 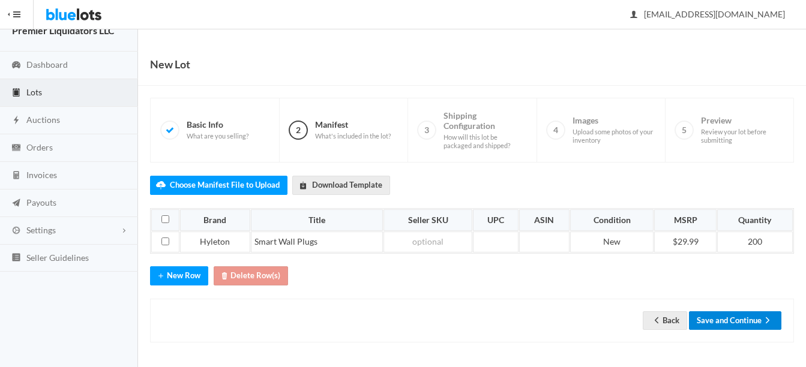 I want to click on ion-icon: arrow forward, so click(x=768, y=321).